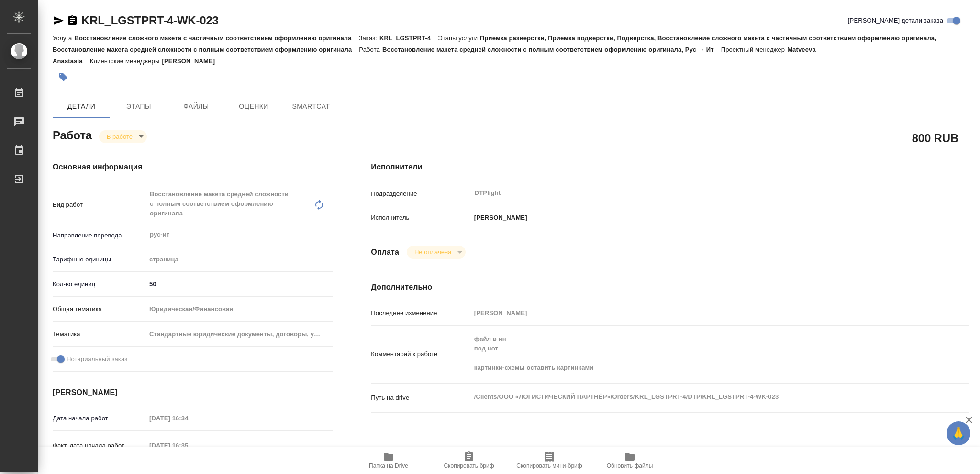 The width and height of the screenshot is (980, 474). Describe the element at coordinates (432, 252) in the screenshot. I see `button: Не оплачена` at that location.